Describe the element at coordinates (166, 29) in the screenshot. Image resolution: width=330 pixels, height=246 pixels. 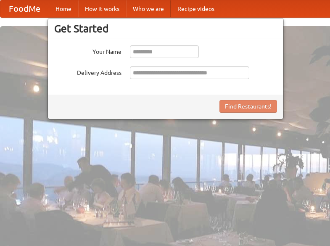
I see `h3: Get Started` at that location.